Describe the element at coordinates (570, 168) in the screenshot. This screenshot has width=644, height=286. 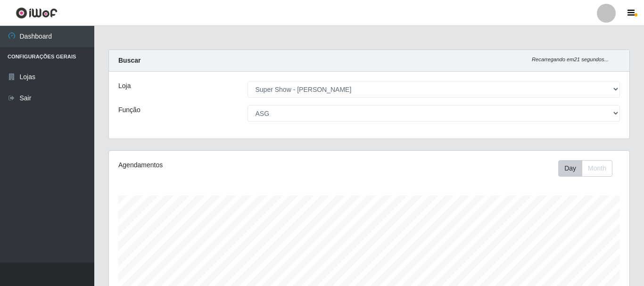
I see `button: Day` at that location.